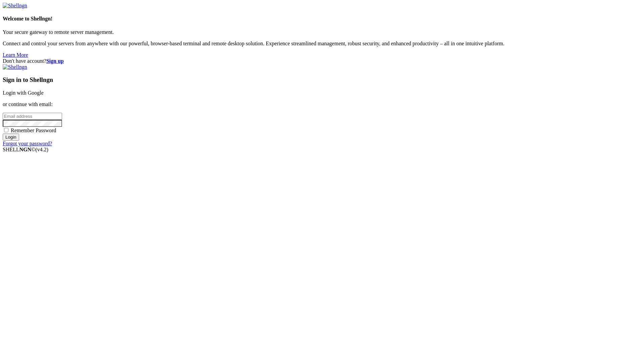  I want to click on p: or continue with email:, so click(322, 104).